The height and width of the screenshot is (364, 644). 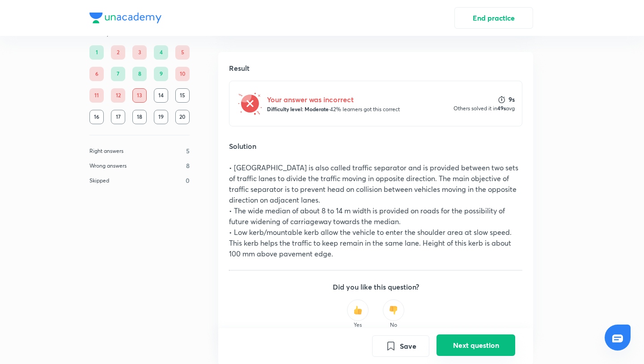 I want to click on div: 17, so click(x=118, y=117).